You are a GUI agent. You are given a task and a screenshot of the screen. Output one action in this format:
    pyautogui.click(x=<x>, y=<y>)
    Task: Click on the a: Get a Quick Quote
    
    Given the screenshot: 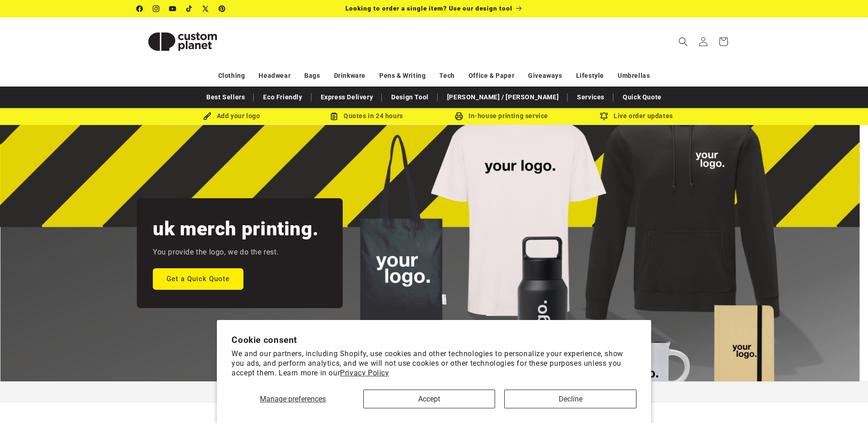 What is the action you would take?
    pyautogui.click(x=198, y=278)
    